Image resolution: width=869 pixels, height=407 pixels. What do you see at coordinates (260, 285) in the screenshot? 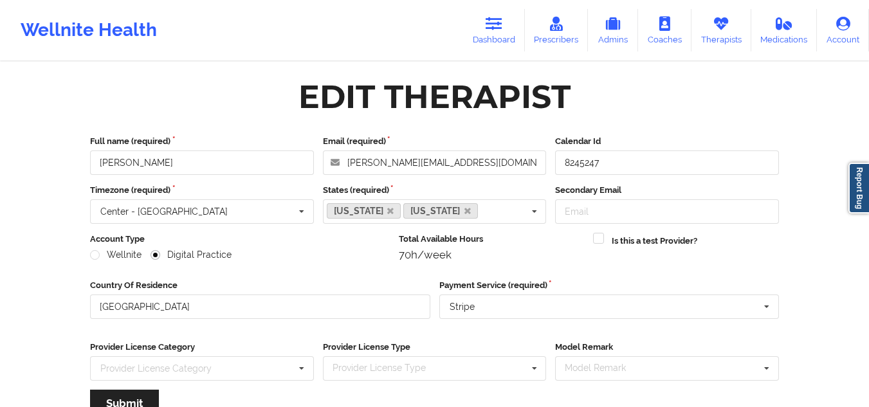
I see `label: Country Of Residence` at bounding box center [260, 285].